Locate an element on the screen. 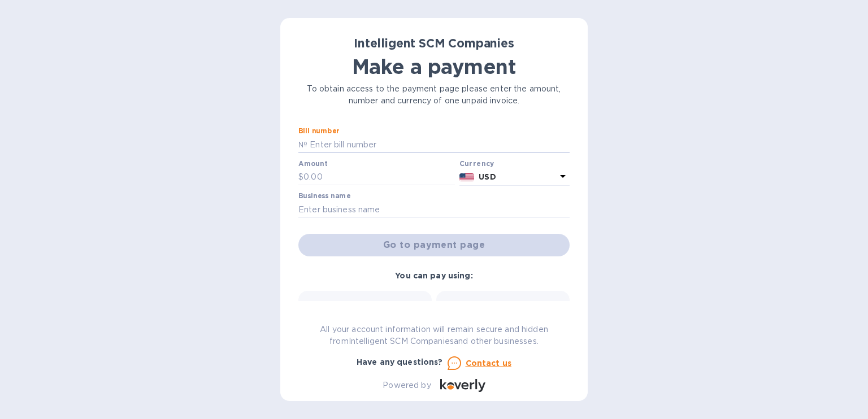 This screenshot has height=419, width=868. label: Bill number is located at coordinates (319, 132).